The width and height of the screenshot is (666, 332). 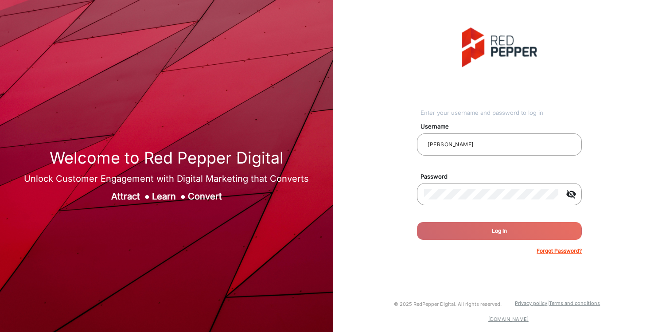 What do you see at coordinates (503, 177) in the screenshot?
I see `mat-label: Password` at bounding box center [503, 177].